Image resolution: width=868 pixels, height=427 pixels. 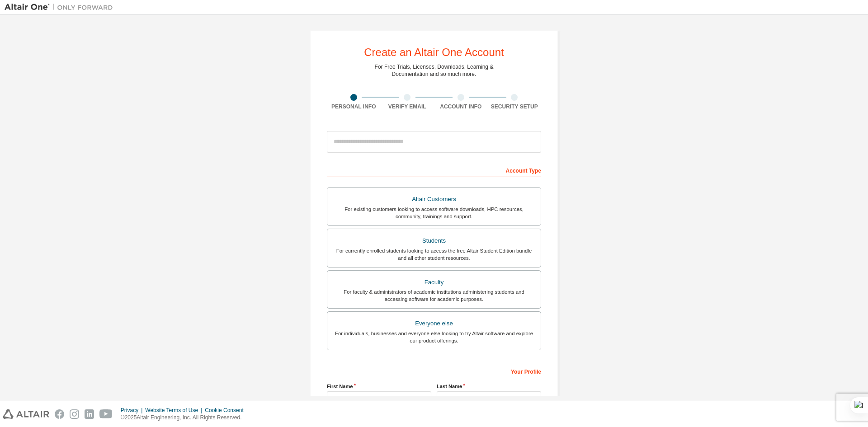 What do you see at coordinates (185, 418) in the screenshot?
I see `p: © 2025 Altair Engineering, Inc. All Rights Reserved.` at bounding box center [185, 418].